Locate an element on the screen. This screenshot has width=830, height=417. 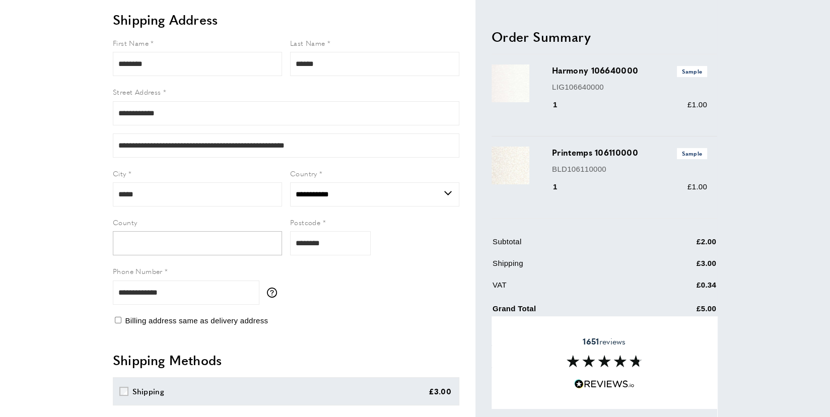
img: Printemps 106110000 is located at coordinates (510, 165).